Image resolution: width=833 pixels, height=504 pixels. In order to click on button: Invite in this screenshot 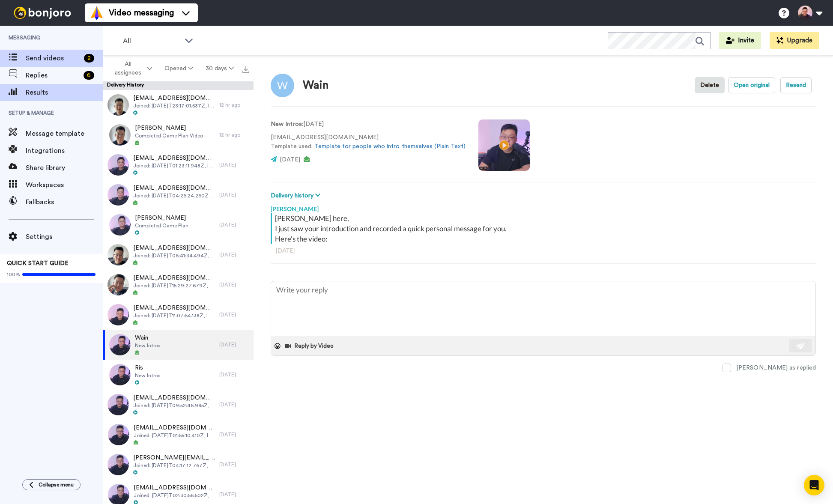, I will do `click(741, 41)`.